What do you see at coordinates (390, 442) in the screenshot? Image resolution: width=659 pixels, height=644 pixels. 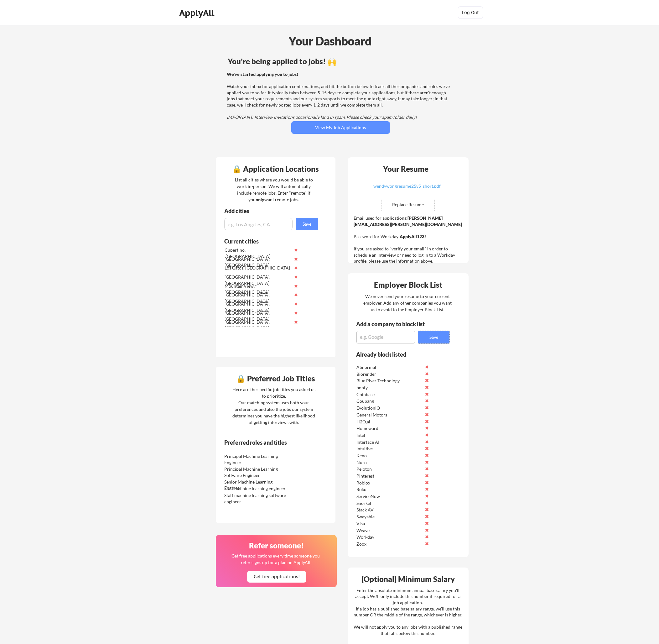 I see `div: Interface AI` at bounding box center [390, 442].